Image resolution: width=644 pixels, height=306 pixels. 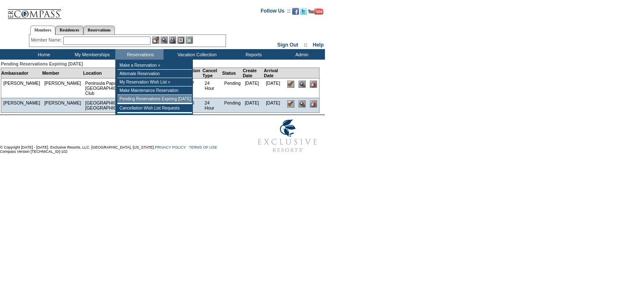 What do you see at coordinates (196, 54) in the screenshot?
I see `td: Vacation Collection` at bounding box center [196, 54].